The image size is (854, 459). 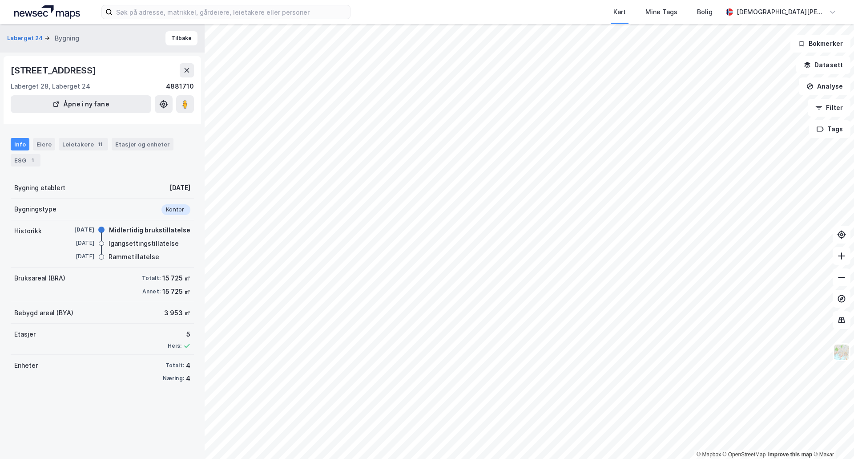 What do you see at coordinates (35, 209) in the screenshot?
I see `div: Bygningstype` at bounding box center [35, 209].